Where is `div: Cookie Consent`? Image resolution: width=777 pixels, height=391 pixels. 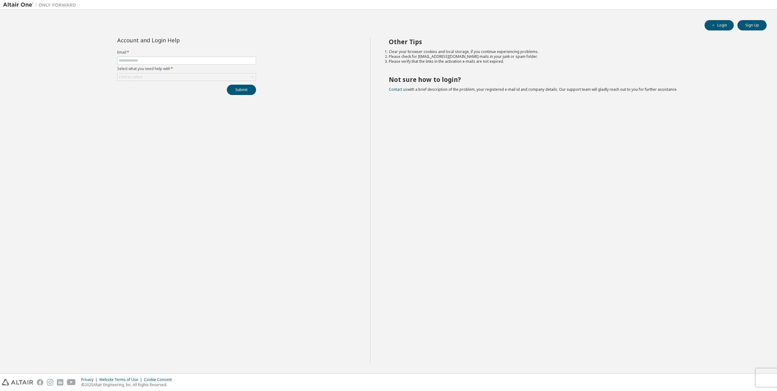 div: Cookie Consent is located at coordinates (160, 380).